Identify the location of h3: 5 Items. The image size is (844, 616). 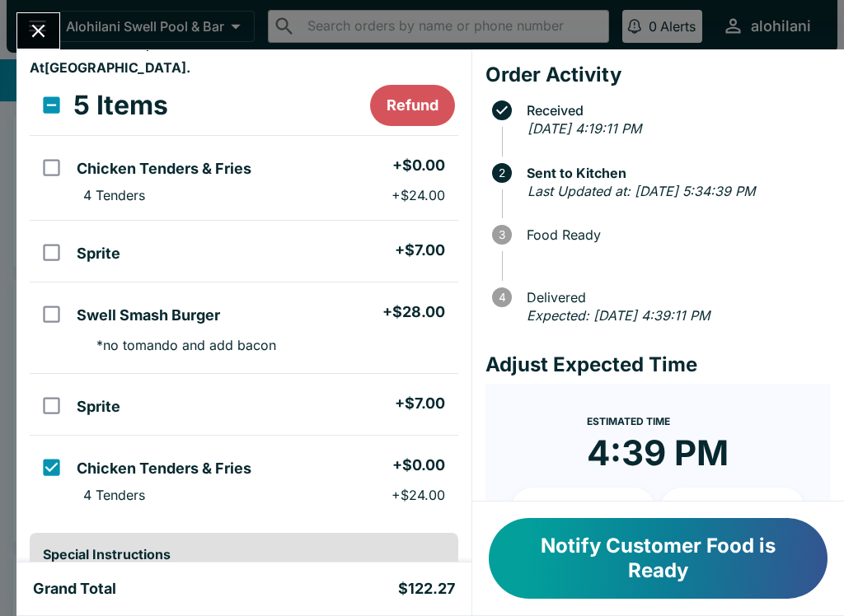
(121, 106).